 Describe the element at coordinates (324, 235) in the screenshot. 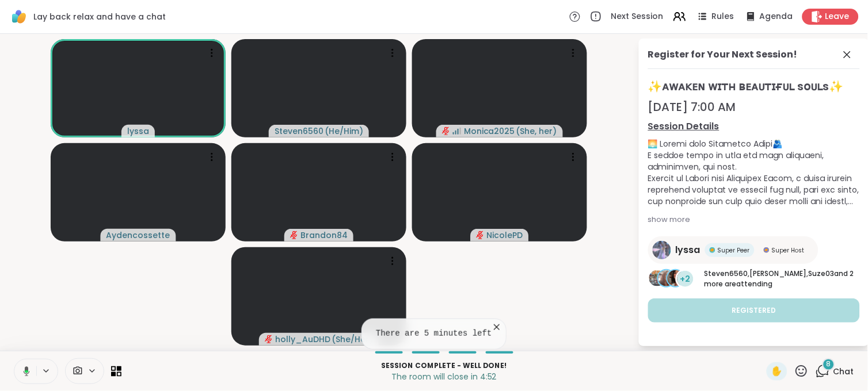

I see `span: Brandon84` at that location.